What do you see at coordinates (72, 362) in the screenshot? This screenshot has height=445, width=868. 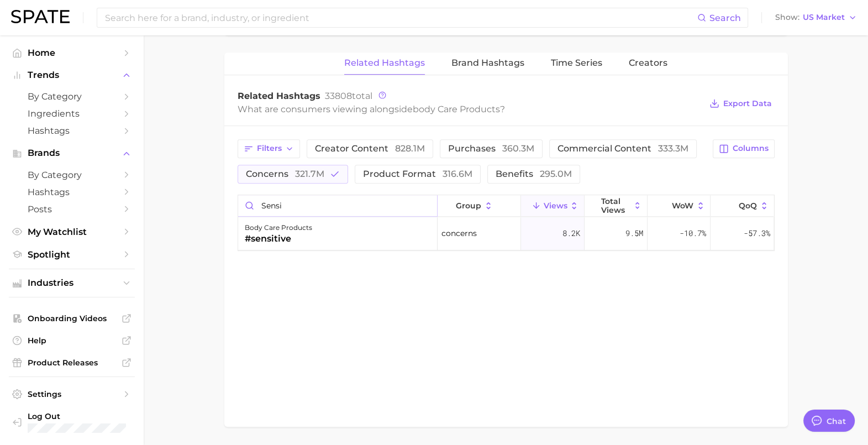 I see `a: Product Releases` at bounding box center [72, 362].